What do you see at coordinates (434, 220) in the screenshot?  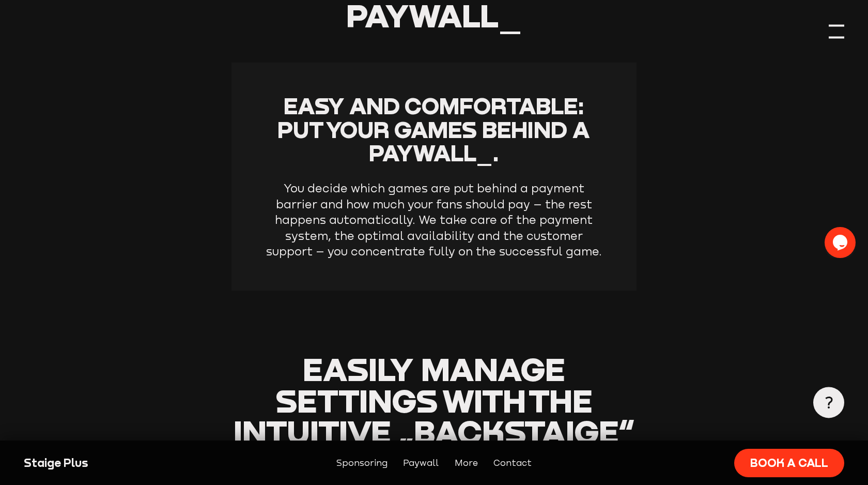 I see `p: You decide which games are put behind a payment barrier and how much your fans should pay – the r...` at bounding box center [434, 220].